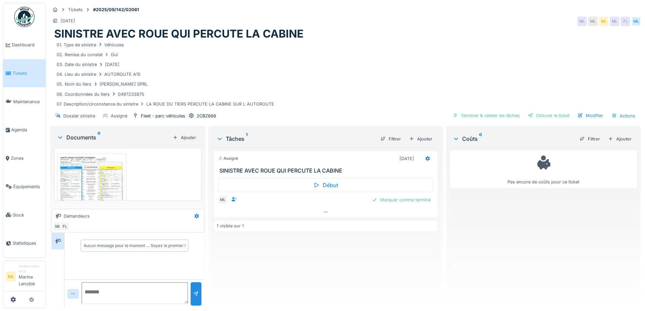 This screenshot has width=645, height=311. Describe the element at coordinates (92, 202) in the screenshot. I see `img: 56n7ilshfa4lxo288svq0mhe4dv0` at that location.